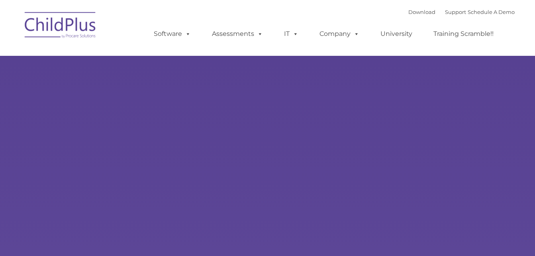 Image resolution: width=535 pixels, height=256 pixels. I want to click on a: Software, so click(172, 34).